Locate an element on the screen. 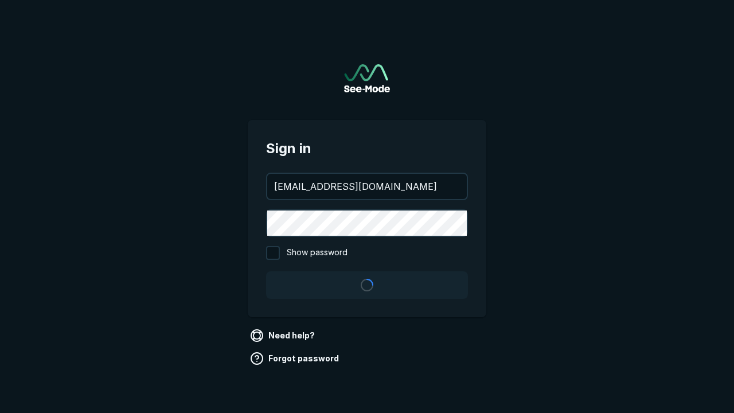 This screenshot has height=413, width=734. a: Go to sign in is located at coordinates (367, 78).